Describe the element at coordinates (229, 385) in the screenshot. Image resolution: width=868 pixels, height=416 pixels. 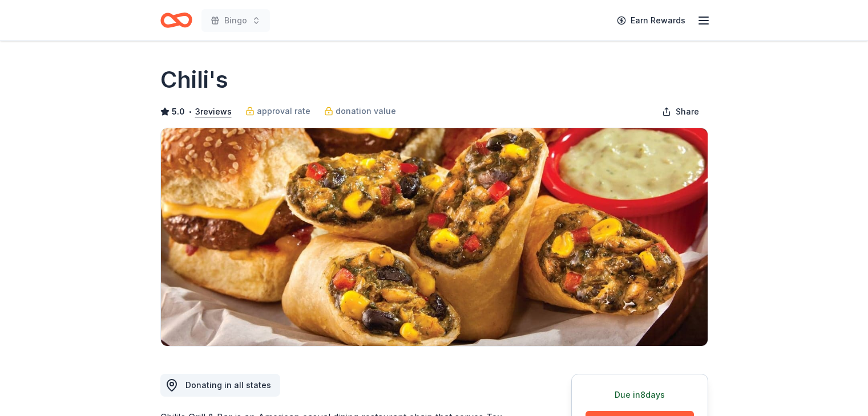
I see `span: Donating in all states` at that location.